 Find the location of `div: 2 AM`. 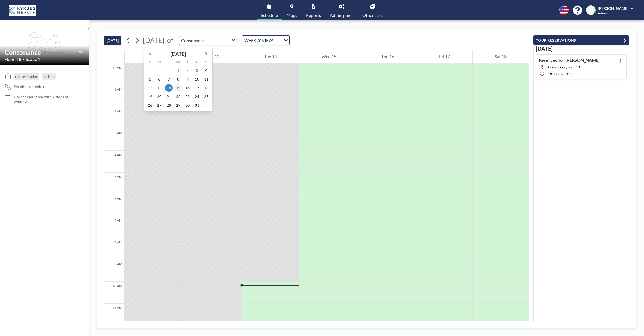

div: 2 AM is located at coordinates (114, 118).